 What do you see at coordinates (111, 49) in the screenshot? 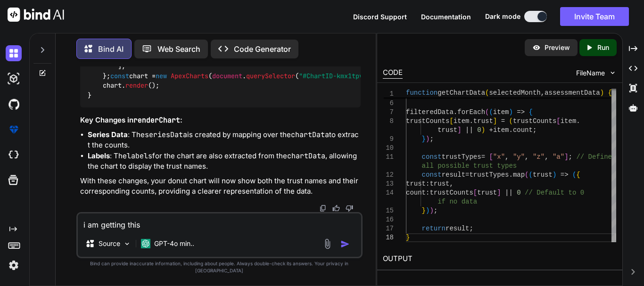
I see `p: Bind AI` at bounding box center [111, 49].